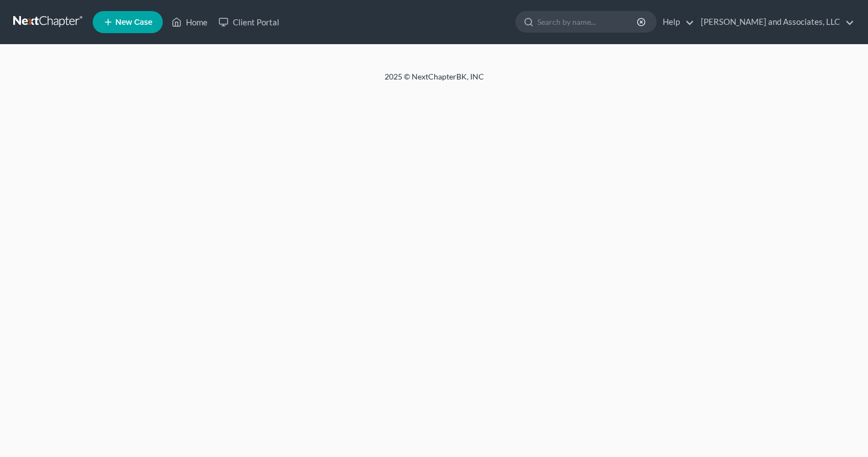 The image size is (868, 457). What do you see at coordinates (434, 81) in the screenshot?
I see `div: 2025 © NextChapterBK, INC` at bounding box center [434, 81].